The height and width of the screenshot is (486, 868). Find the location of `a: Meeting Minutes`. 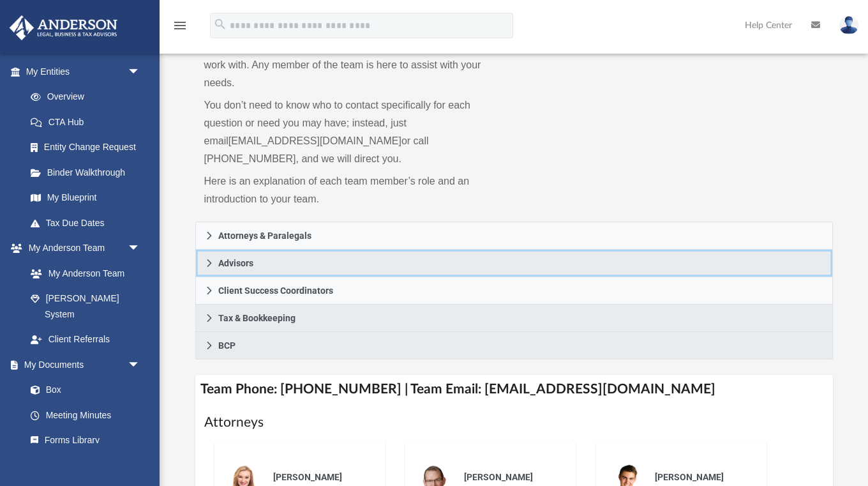

a: Meeting Minutes is located at coordinates (85, 415).